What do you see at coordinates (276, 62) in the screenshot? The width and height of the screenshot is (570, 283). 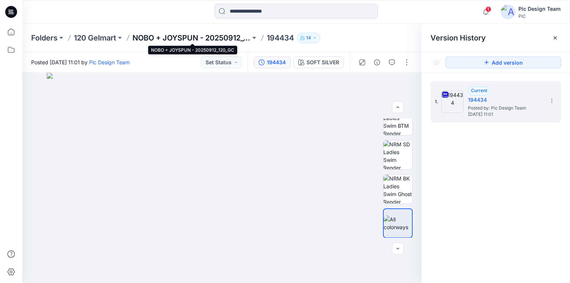 I see `div: 194434` at bounding box center [276, 62].